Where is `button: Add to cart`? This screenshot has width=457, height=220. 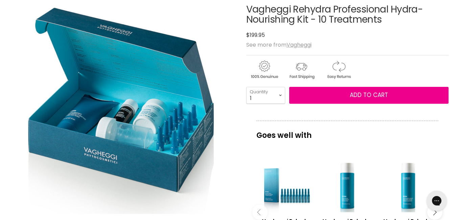 button: Add to cart is located at coordinates (369, 95).